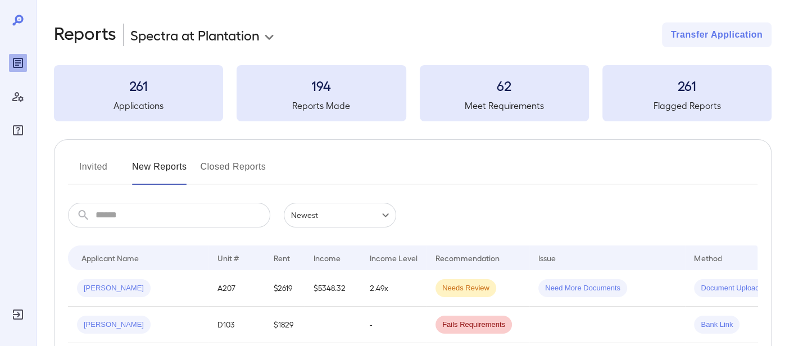 The image size is (785, 346). I want to click on div: Log Out, so click(18, 315).